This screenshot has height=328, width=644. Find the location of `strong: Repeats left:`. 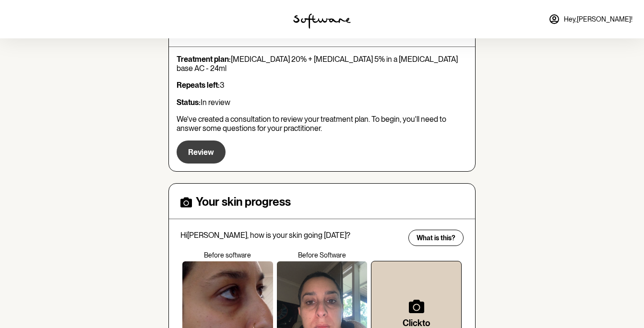

strong: Repeats left: is located at coordinates (198, 85).